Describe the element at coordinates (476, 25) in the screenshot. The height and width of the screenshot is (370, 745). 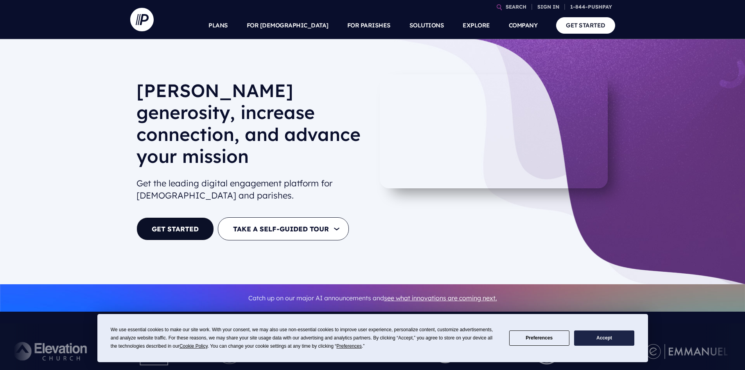
I see `a: EXPLORE` at that location.